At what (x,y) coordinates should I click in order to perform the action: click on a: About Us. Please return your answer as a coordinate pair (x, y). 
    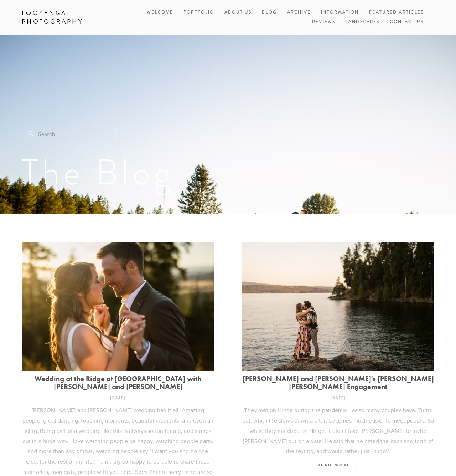
    Looking at the image, I should click on (238, 12).